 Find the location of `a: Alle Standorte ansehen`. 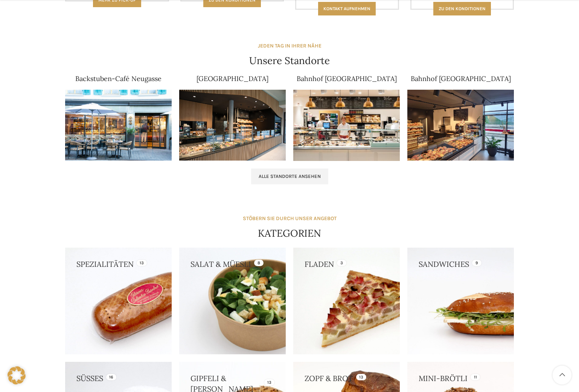

a: Alle Standorte ansehen is located at coordinates (290, 176).